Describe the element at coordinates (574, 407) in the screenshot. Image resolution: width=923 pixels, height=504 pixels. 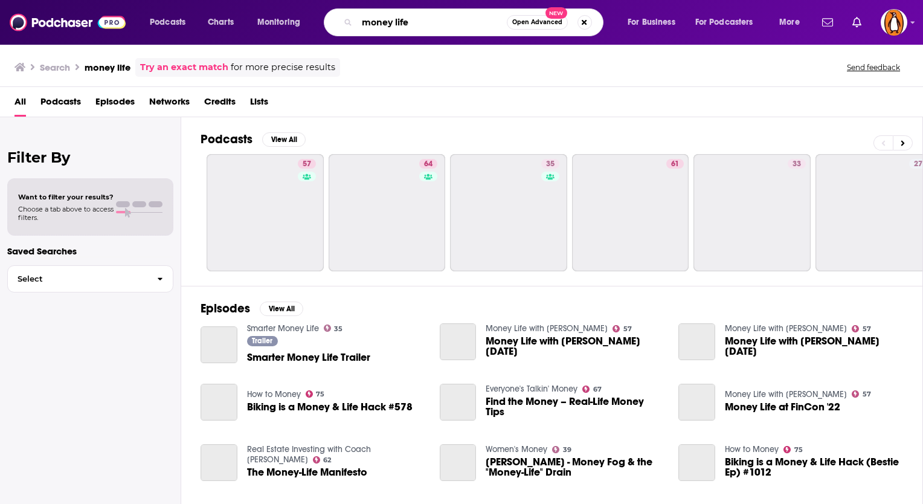
I see `span: Find the Money – Real-Life Money Tips` at that location.